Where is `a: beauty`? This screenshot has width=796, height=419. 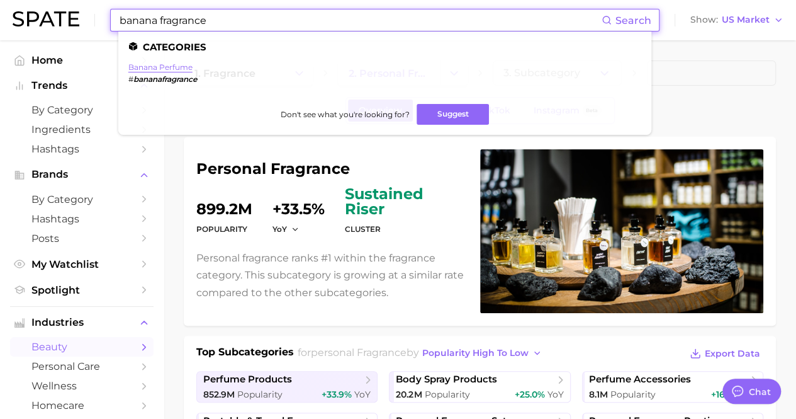 a: beauty is located at coordinates (82, 346).